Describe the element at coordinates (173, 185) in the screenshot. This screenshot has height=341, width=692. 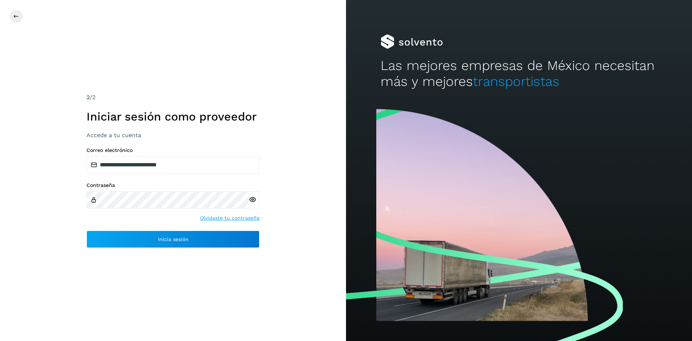
I see `label: Contraseña` at that location.